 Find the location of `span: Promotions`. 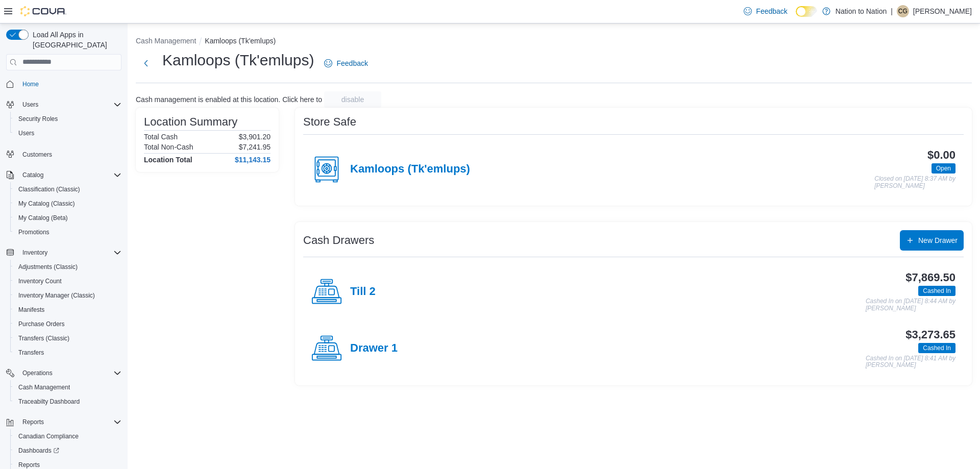

span: Promotions is located at coordinates (68, 232).